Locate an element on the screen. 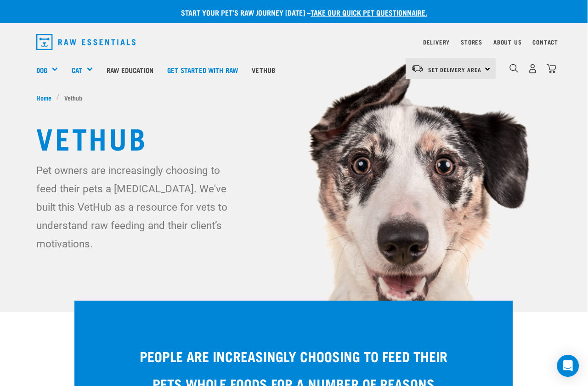 This screenshot has height=386, width=588. a: Raw Education is located at coordinates (130, 70).